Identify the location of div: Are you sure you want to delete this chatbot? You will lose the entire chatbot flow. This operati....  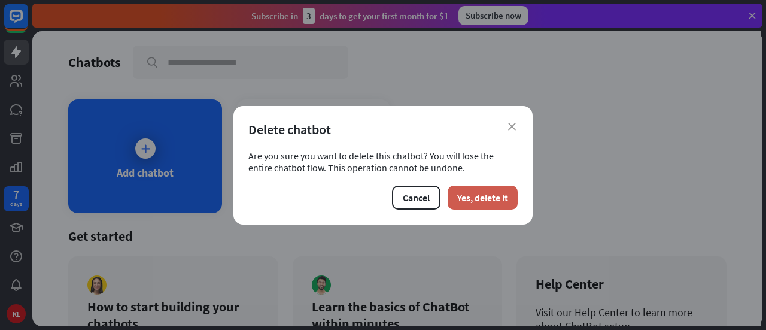
(383, 162).